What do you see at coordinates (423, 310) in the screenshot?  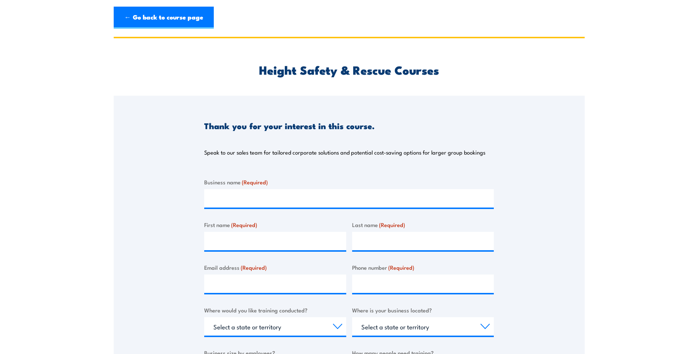 I see `label: Where is your business located?` at bounding box center [423, 310].